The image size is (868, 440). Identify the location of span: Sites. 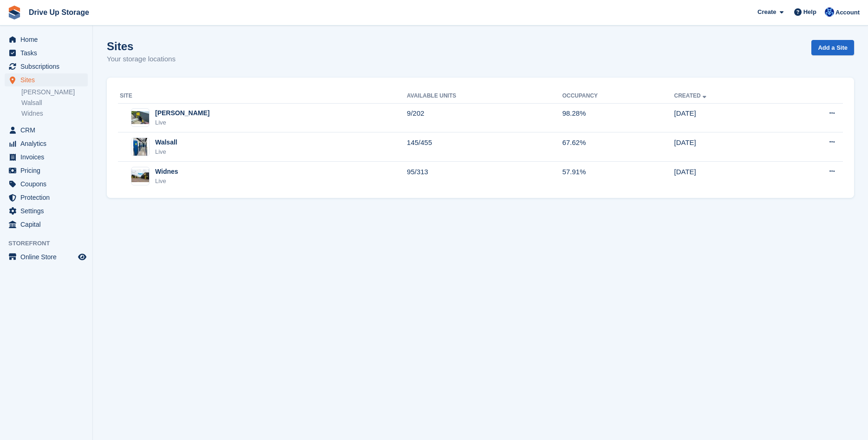
(48, 80).